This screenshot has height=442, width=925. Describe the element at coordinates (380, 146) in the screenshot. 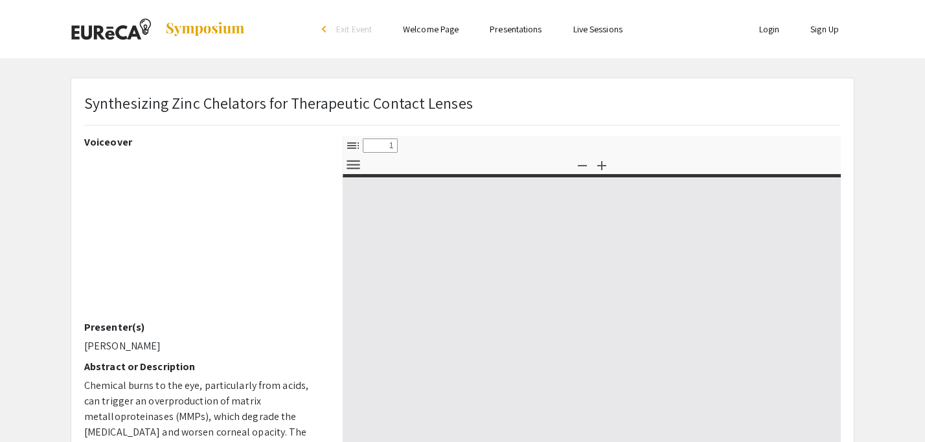

I see `input: Page` at that location.